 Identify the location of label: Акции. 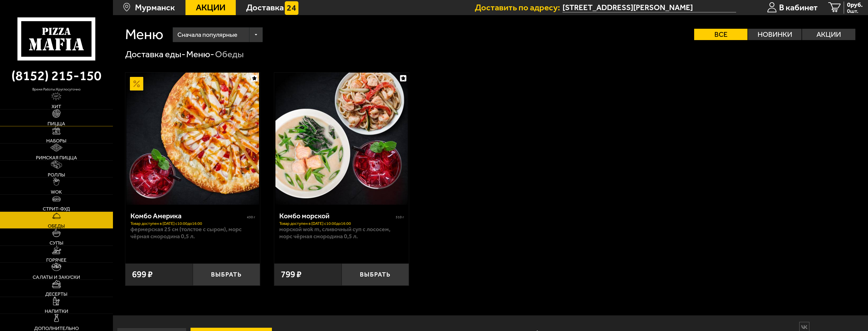
(828, 35).